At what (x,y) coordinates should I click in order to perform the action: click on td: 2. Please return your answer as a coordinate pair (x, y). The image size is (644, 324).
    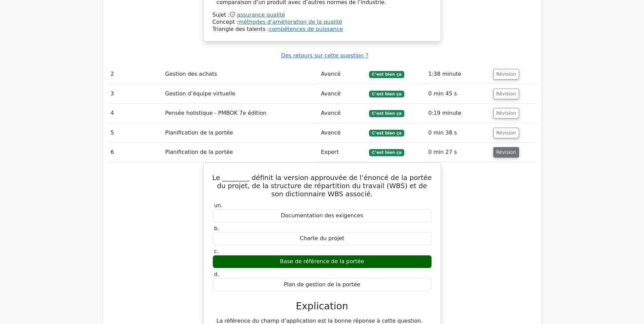
    Looking at the image, I should click on (135, 74).